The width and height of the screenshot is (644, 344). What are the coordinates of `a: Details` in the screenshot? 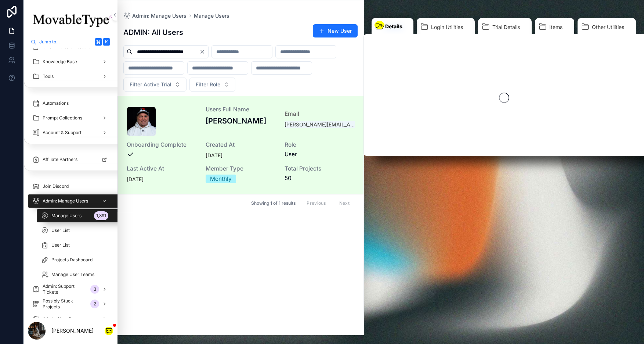 It's located at (392, 28).